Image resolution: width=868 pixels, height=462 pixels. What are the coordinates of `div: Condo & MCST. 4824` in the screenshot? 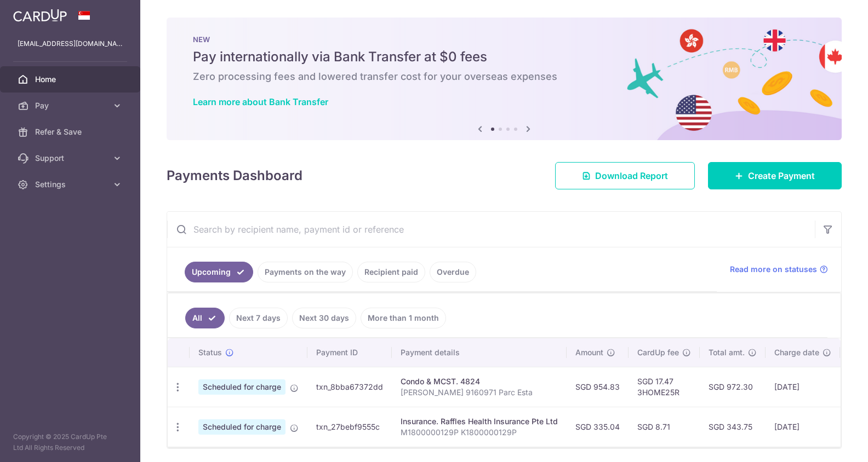 It's located at (479, 382).